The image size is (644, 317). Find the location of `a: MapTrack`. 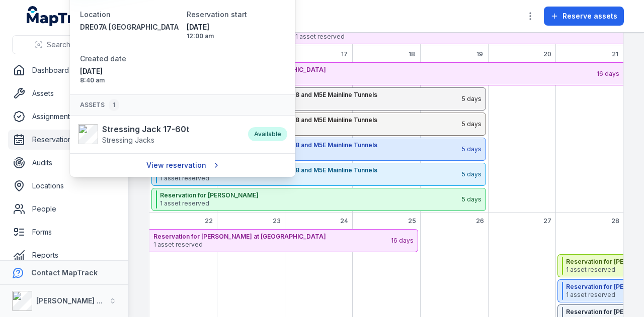

a: MapTrack is located at coordinates (65, 16).